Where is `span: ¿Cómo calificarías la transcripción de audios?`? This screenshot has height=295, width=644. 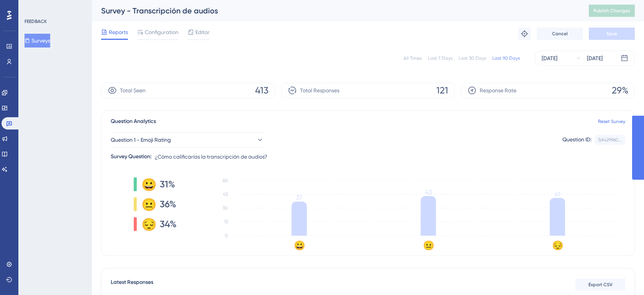 span: ¿Cómo calificarías la transcripción de audios? is located at coordinates (211, 157).